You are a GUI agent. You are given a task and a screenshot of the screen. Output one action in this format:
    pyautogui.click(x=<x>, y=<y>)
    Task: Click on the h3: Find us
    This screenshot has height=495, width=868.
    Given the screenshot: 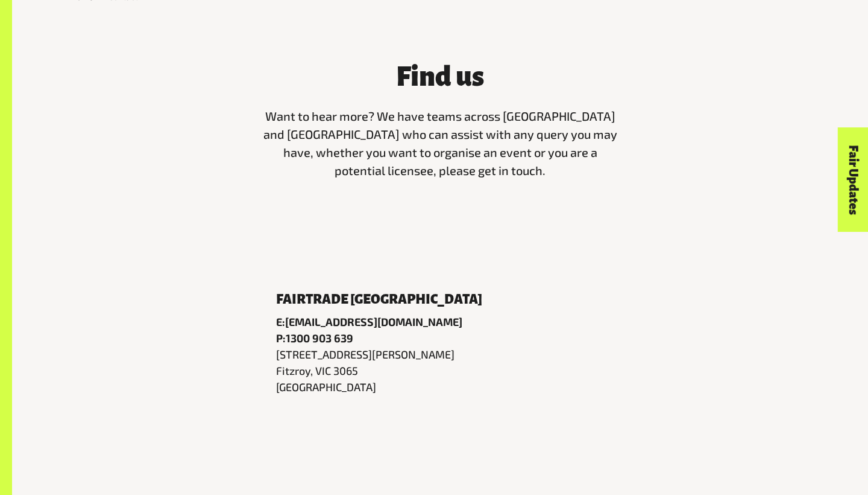 What is the action you would take?
    pyautogui.click(x=440, y=77)
    